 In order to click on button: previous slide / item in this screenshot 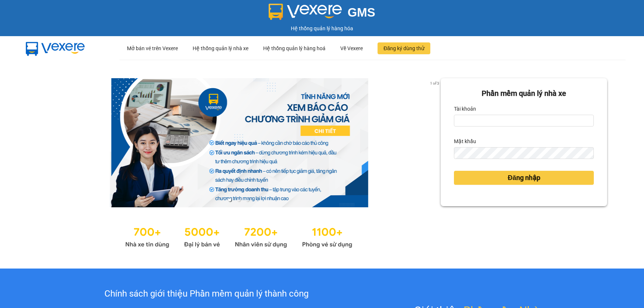, I will do `click(42, 142)`.